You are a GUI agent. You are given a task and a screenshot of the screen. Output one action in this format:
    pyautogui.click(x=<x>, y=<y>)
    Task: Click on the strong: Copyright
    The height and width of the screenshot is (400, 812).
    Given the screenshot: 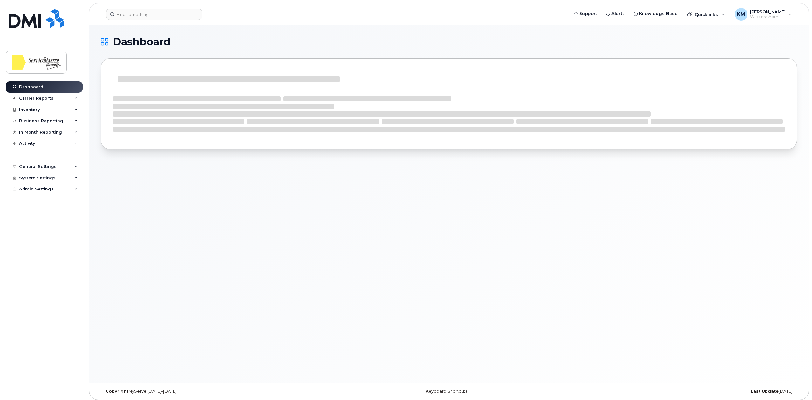 What is the action you would take?
    pyautogui.click(x=117, y=391)
    